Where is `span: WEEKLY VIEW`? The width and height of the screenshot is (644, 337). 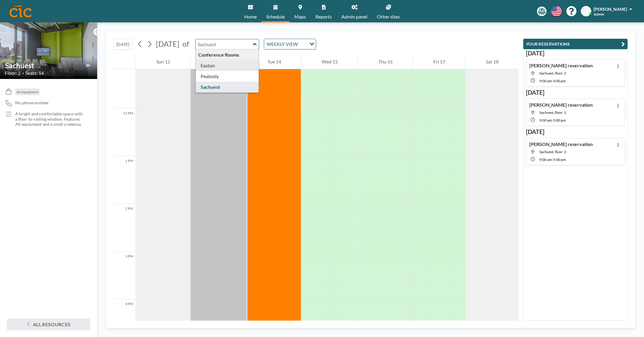
span: WEEKLY VIEW is located at coordinates (282, 44).